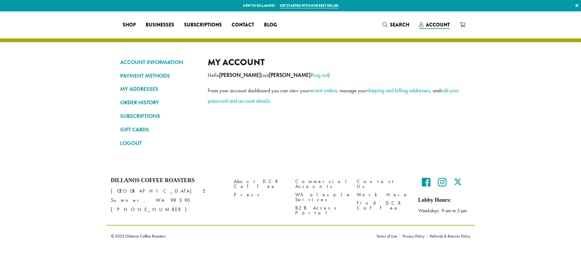 Image resolution: width=581 pixels, height=280 pixels. Describe the element at coordinates (388, 236) in the screenshot. I see `a: Terms of Use` at that location.